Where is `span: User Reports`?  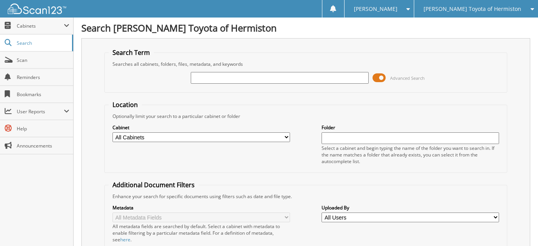
span: User Reports is located at coordinates (40, 111).